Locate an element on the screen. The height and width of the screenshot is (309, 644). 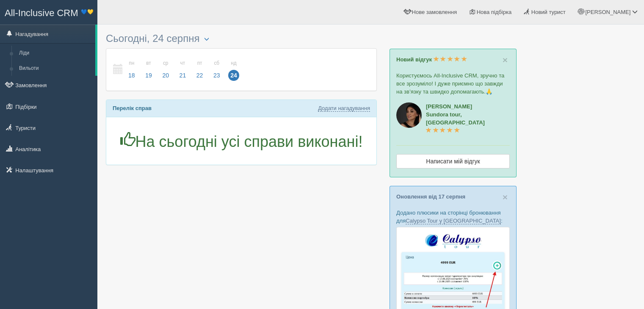
a: чт 21 is located at coordinates (183, 70).